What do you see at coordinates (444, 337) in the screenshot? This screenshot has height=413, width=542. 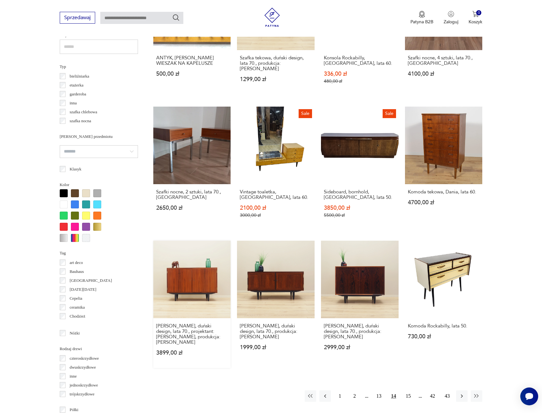 I see `p: 730,00 zł` at bounding box center [444, 337].